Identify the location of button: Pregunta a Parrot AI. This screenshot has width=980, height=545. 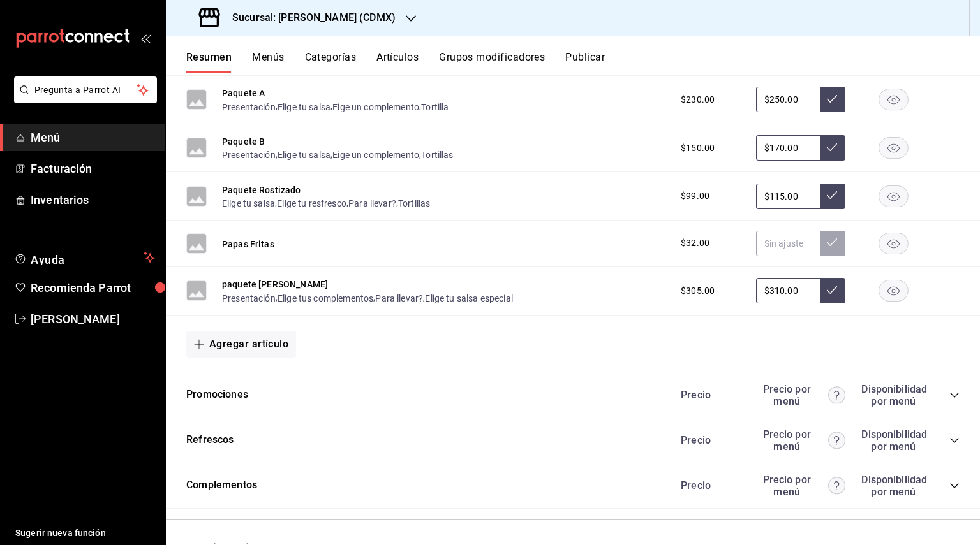
(85, 90).